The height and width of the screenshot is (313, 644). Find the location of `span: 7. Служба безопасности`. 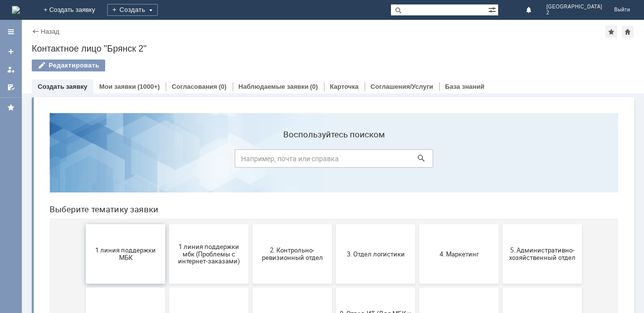

span: 7. Служба безопасности is located at coordinates (167, 212).